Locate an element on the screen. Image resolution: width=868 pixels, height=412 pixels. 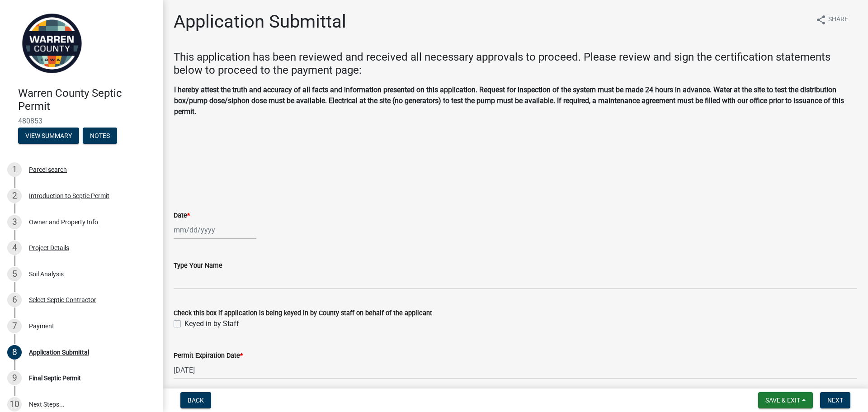
div: Payment is located at coordinates (42, 326).